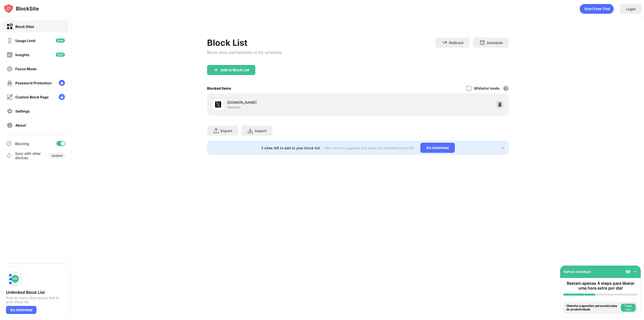 The width and height of the screenshot is (644, 320). I want to click on div: 2 sites left to add to your block list., so click(291, 148).